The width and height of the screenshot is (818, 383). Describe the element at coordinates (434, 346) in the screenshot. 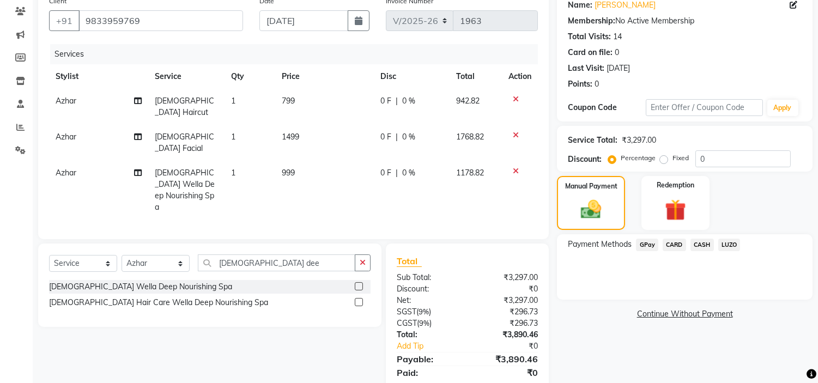

I see `a: Add Tip` at that location.